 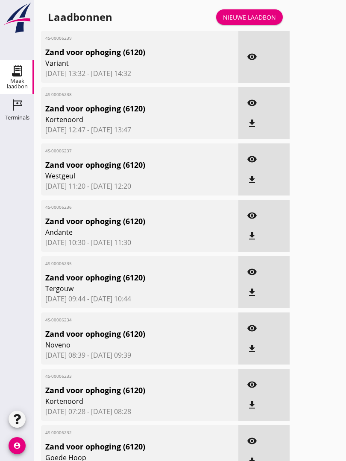 I want to click on span: 4S-00006234, so click(x=124, y=320).